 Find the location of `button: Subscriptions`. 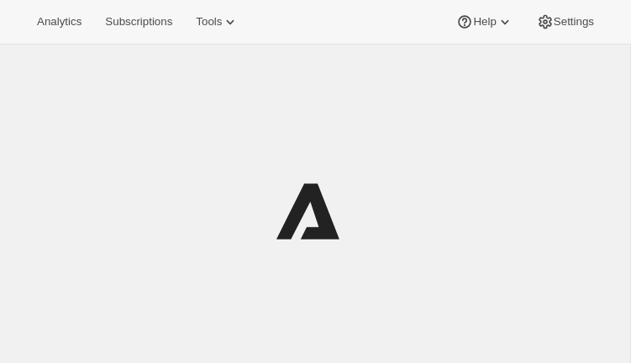

button: Subscriptions is located at coordinates (139, 22).